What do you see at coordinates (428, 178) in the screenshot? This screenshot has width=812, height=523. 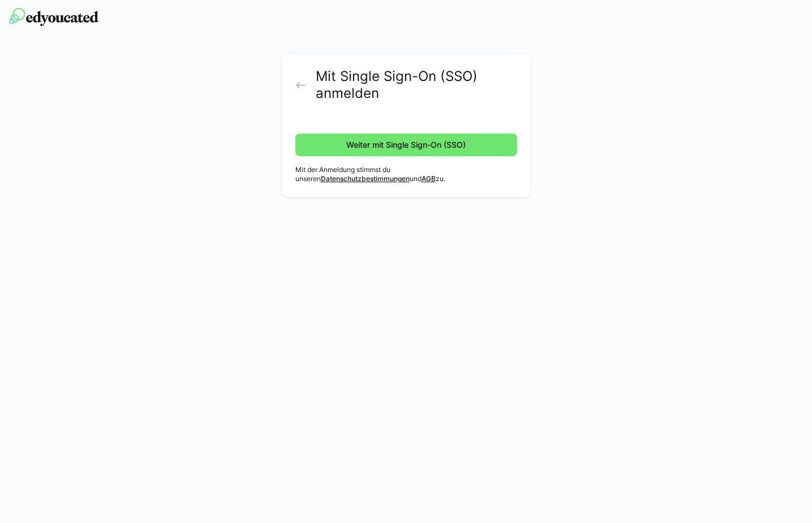 I see `a: AGB` at bounding box center [428, 178].